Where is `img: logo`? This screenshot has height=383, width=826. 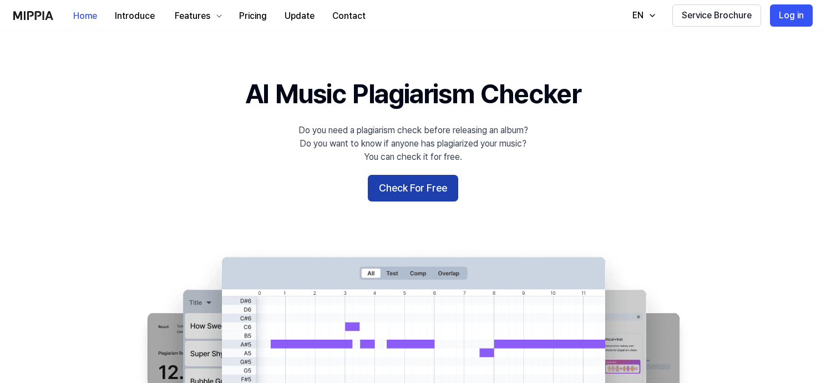 img: logo is located at coordinates (33, 16).